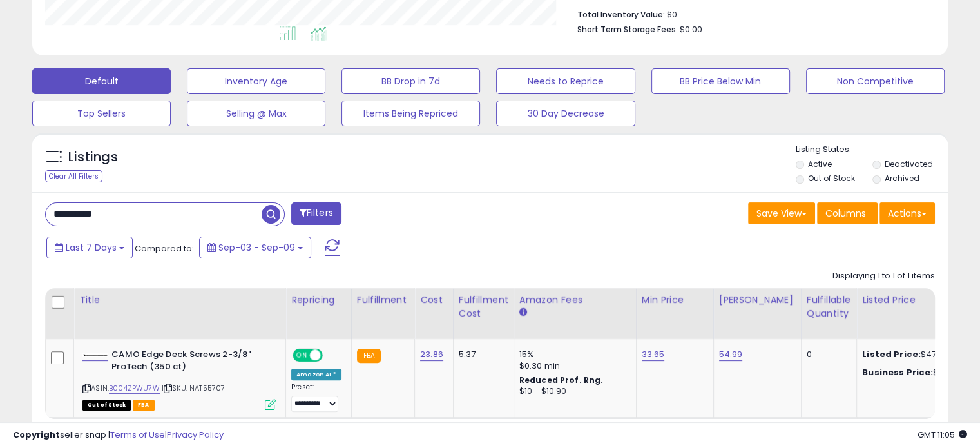 This screenshot has width=980, height=448. I want to click on div: Fulfillment Cost, so click(484, 307).